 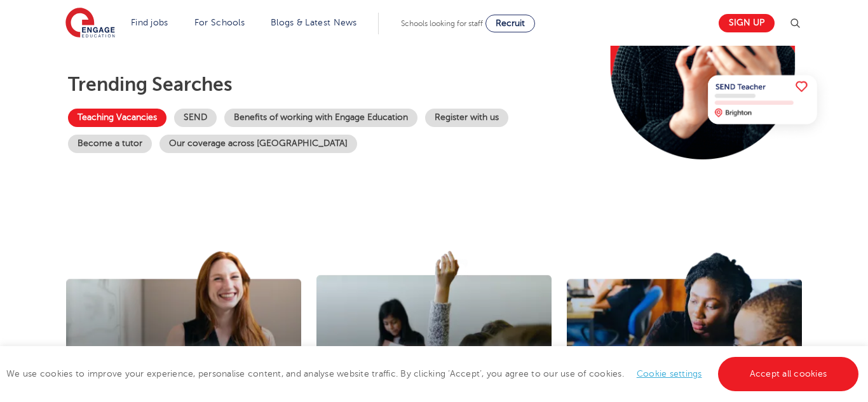 What do you see at coordinates (434, 373) in the screenshot?
I see `span: We use cookies to improve your experience, personalise content, and analyse website traffic. By c...` at bounding box center [434, 373].